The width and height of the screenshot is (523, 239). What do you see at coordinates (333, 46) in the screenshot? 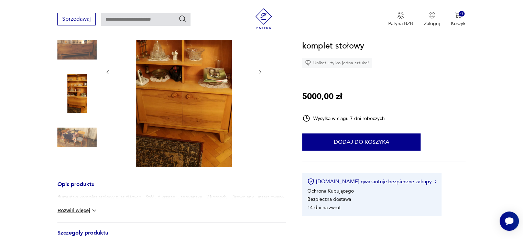
I see `h1: komplet stołowy` at bounding box center [333, 46].